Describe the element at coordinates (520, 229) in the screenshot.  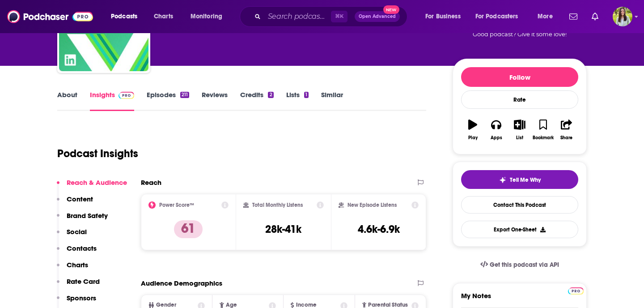
I see `button: Export One-Sheet` at that location.